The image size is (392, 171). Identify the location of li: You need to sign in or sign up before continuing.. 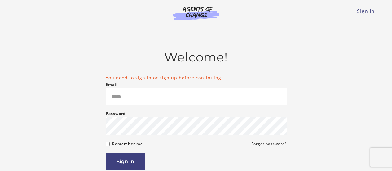
(196, 77).